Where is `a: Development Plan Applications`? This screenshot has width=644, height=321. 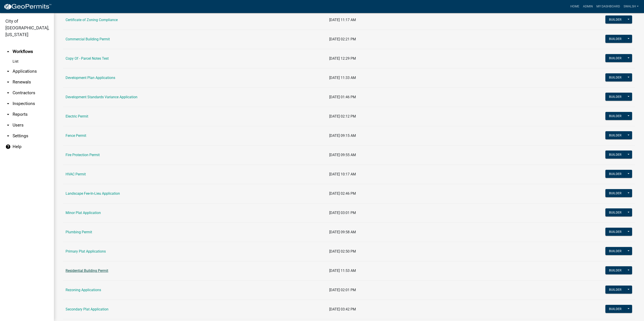 a: Development Plan Applications is located at coordinates (90, 77).